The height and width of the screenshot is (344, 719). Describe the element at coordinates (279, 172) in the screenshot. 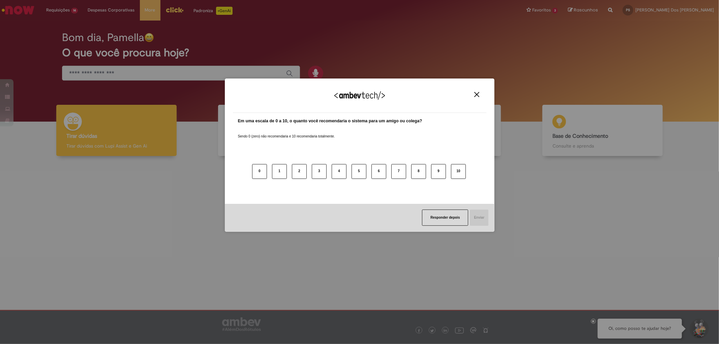

I see `button: 1` at that location.